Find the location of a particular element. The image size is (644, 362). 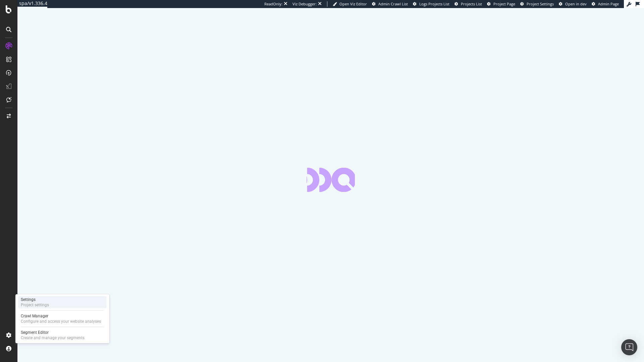

span: Project Page is located at coordinates (504, 4).